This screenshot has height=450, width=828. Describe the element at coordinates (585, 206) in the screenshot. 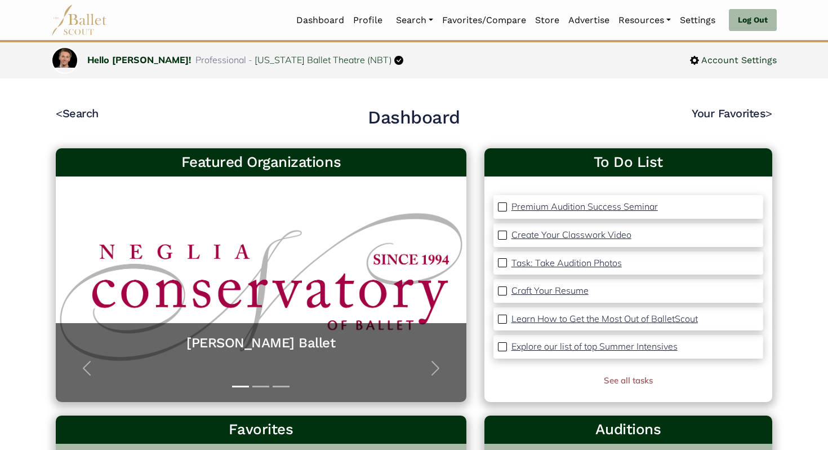

I see `p: Premium Audition Success Seminar` at that location.